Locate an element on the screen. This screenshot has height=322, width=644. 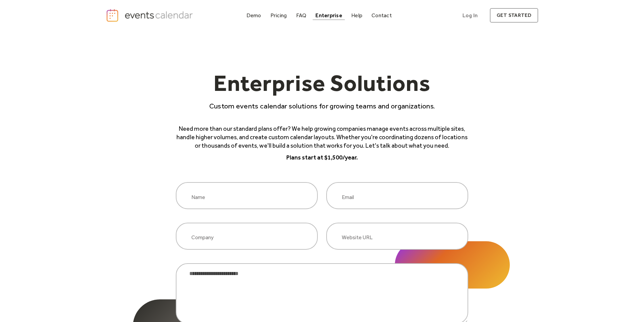
a: FAQ is located at coordinates (301, 15).